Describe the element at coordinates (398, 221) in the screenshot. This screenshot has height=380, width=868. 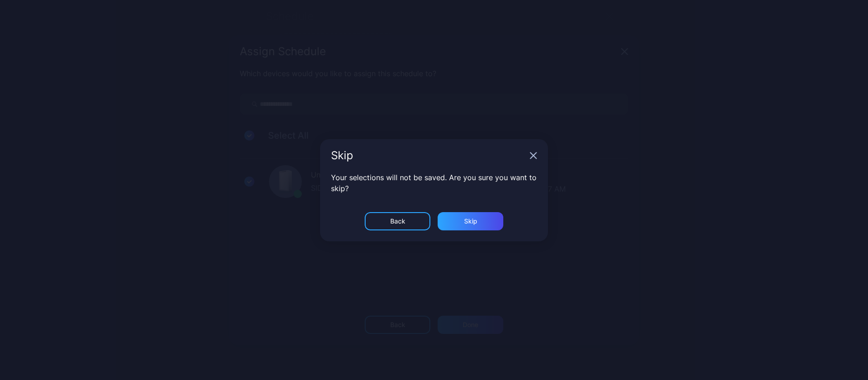
I see `button: Back` at that location.